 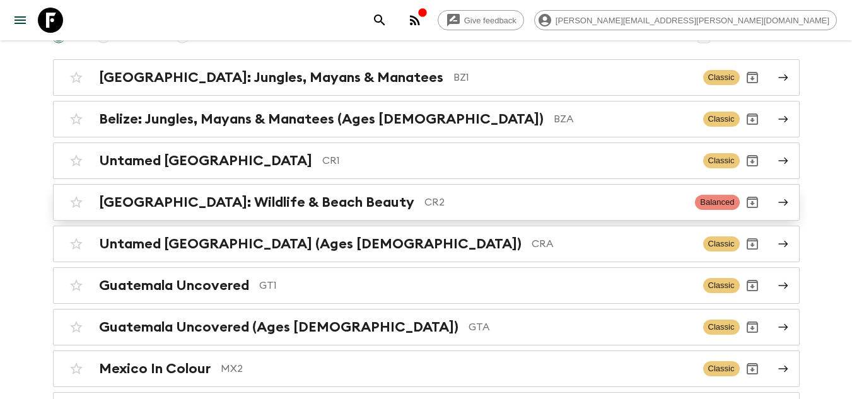 I want to click on a: Guatemala UncoveredGT1ClassicArchive, so click(x=426, y=286).